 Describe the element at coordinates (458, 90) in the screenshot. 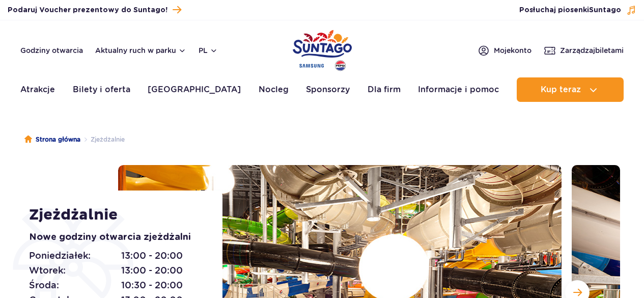

I see `a: Informacje i pomoc` at that location.